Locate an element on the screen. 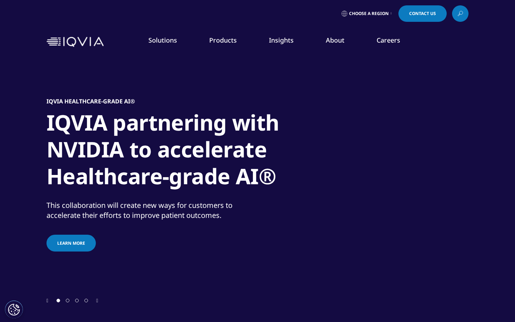 This screenshot has height=322, width=515. a: Products is located at coordinates (223, 40).